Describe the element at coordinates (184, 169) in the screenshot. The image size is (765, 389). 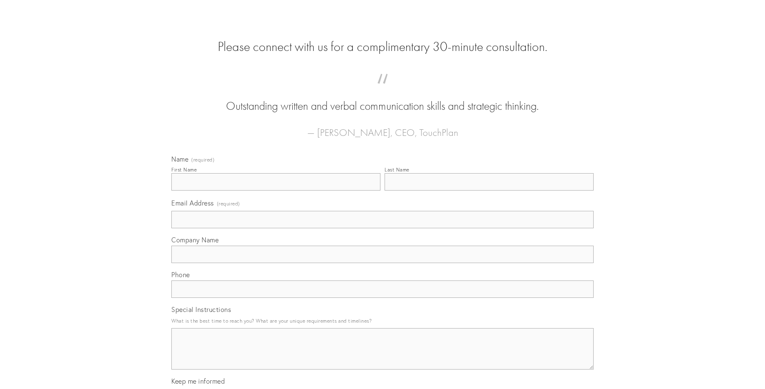
I see `div: First Name` at that location.